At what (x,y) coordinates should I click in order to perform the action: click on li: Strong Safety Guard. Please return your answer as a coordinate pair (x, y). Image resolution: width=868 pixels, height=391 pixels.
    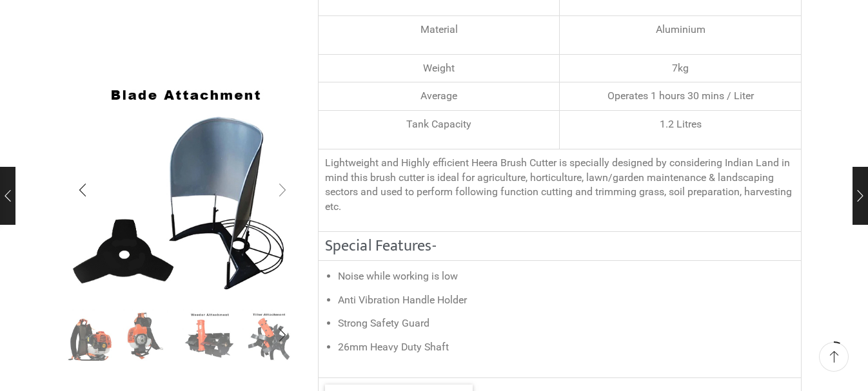
    Looking at the image, I should click on (567, 323).